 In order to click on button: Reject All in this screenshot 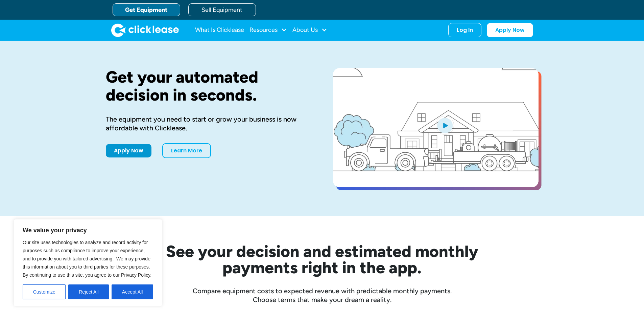, I will do `click(89, 292)`.